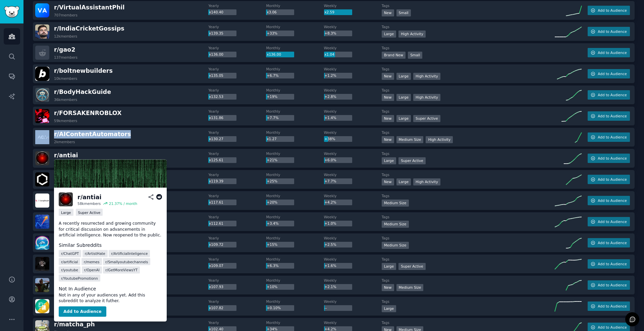 The height and width of the screenshot is (331, 644). I want to click on div: 137 members, so click(66, 57).